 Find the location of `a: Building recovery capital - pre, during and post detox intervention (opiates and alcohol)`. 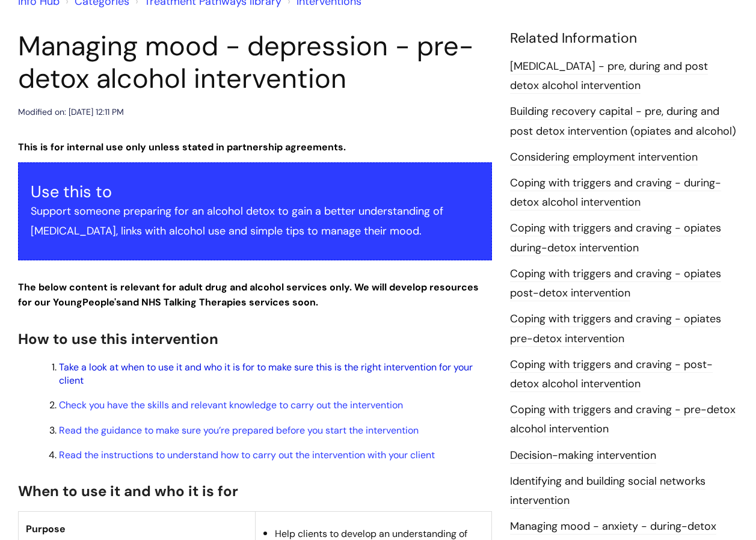

a: Building recovery capital - pre, during and post detox intervention (opiates and alcohol) is located at coordinates (623, 121).